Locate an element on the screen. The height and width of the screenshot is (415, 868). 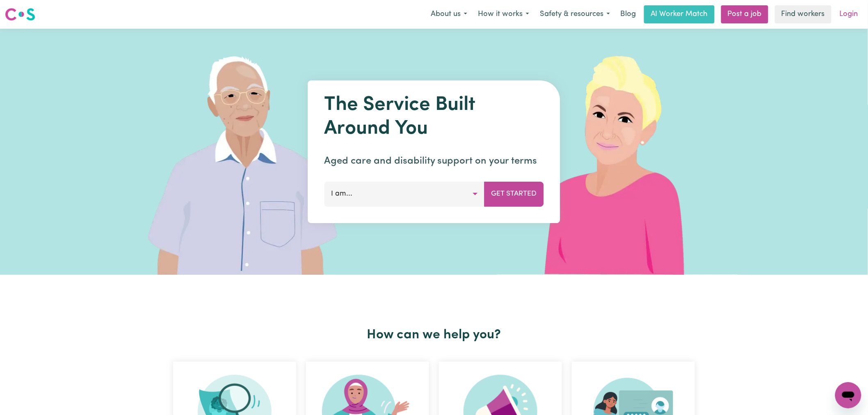
button: About us is located at coordinates (449, 14).